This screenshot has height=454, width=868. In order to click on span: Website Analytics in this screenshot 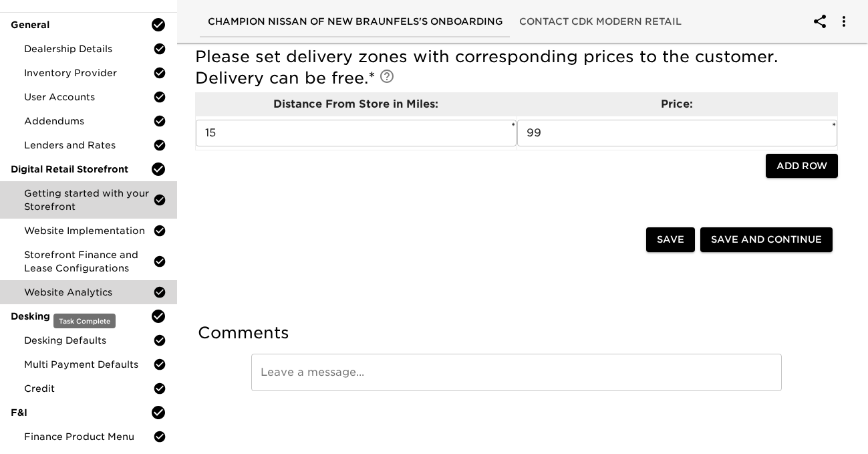, I will do `click(88, 292)`.